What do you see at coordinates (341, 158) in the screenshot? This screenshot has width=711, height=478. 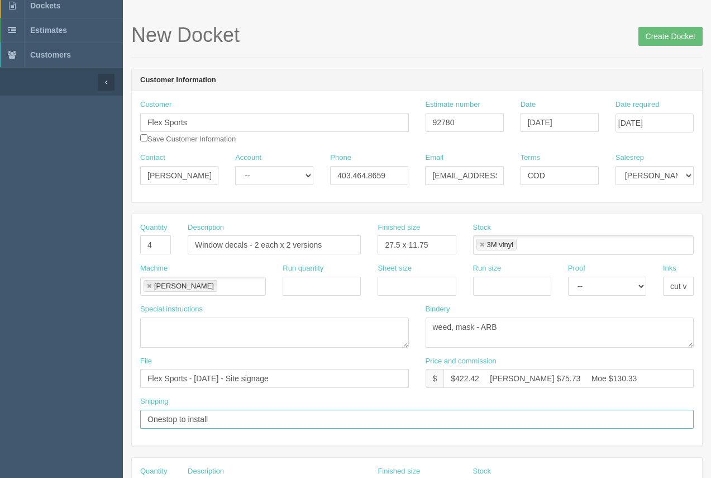 I see `label: Phone` at bounding box center [341, 158].